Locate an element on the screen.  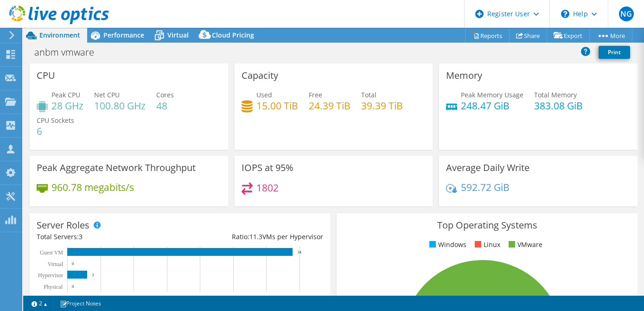
a: Project Notes is located at coordinates (80, 304).